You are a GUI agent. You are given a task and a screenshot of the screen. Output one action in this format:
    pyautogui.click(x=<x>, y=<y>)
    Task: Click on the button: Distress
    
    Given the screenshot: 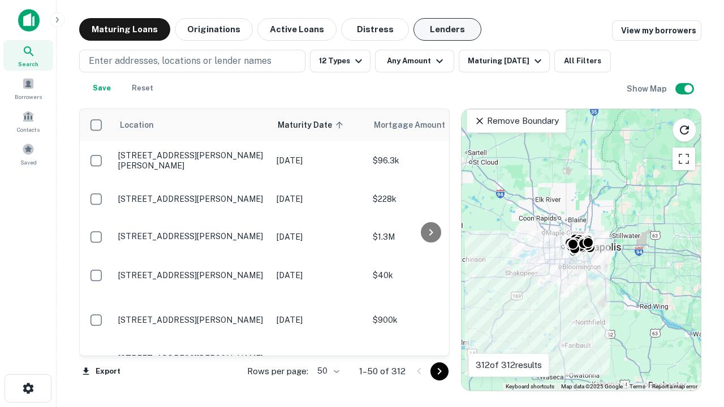 What is the action you would take?
    pyautogui.click(x=375, y=29)
    